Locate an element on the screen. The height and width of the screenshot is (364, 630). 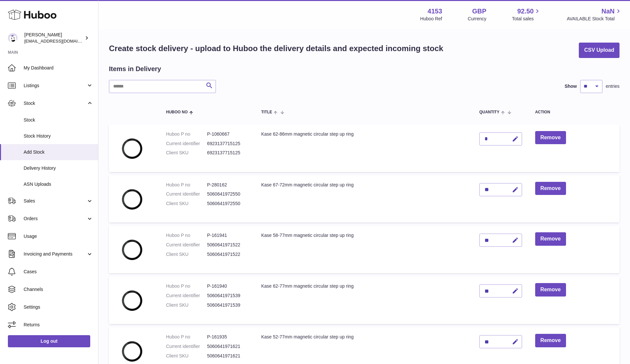
img: Kase 62-77mm magnetic circular step up ring is located at coordinates (132, 300).